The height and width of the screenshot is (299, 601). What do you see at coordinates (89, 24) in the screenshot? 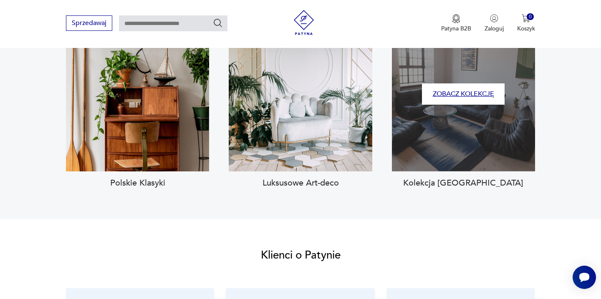
I see `a: Sprzedawaj` at bounding box center [89, 24].